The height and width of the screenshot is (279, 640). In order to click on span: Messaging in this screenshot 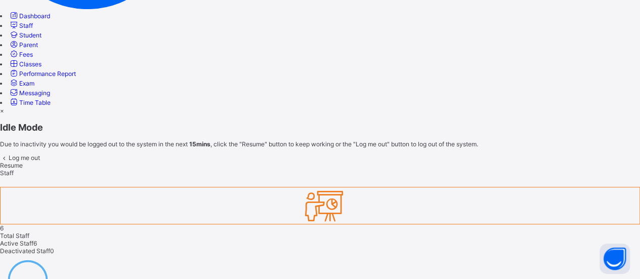, I will do `click(34, 93)`.